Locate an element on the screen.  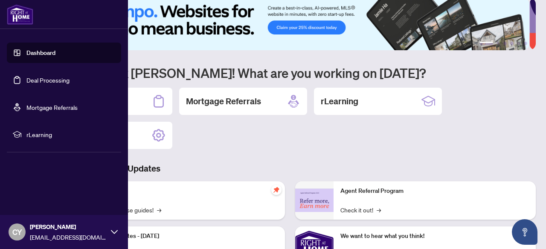
button: 4 is located at coordinates (512, 43).